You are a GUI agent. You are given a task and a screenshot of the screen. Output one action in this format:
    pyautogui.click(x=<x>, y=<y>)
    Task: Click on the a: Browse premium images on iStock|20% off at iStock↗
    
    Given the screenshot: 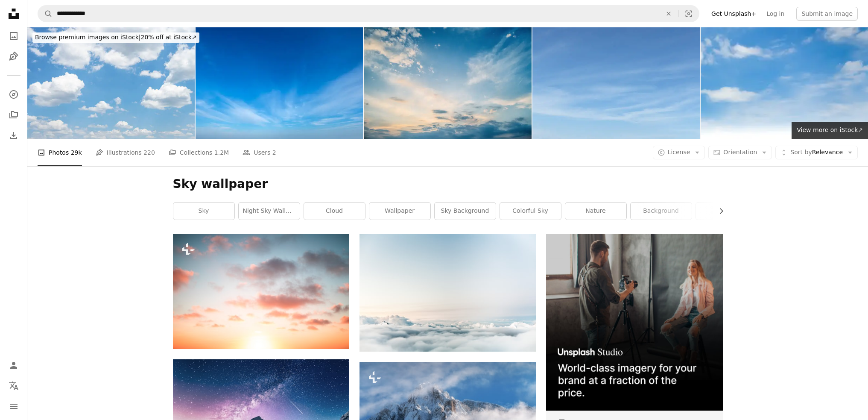 What is the action you would take?
    pyautogui.click(x=115, y=37)
    